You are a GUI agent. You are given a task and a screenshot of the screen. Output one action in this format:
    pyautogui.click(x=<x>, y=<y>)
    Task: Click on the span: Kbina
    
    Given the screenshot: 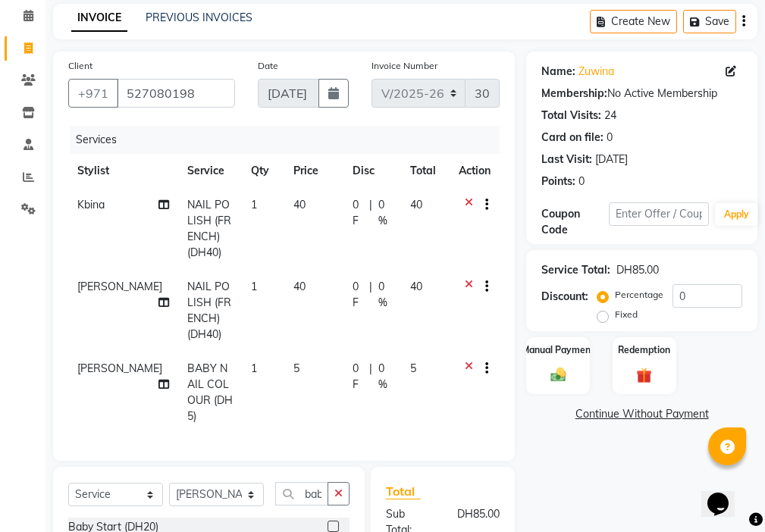 What is the action you would take?
    pyautogui.click(x=91, y=205)
    